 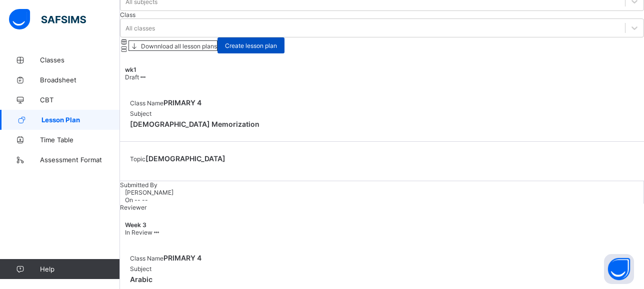 What do you see at coordinates (138, 232) in the screenshot?
I see `span: In Review` at bounding box center [138, 232].